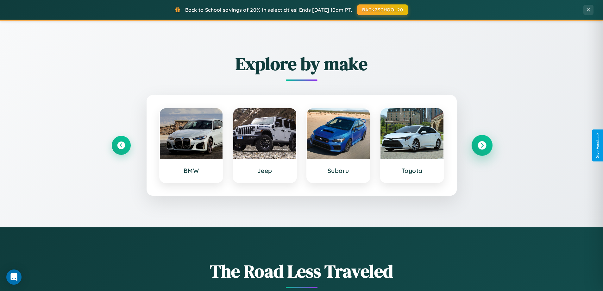 This screenshot has width=603, height=291. What do you see at coordinates (264, 171) in the screenshot?
I see `h3: Jeep` at bounding box center [264, 171].